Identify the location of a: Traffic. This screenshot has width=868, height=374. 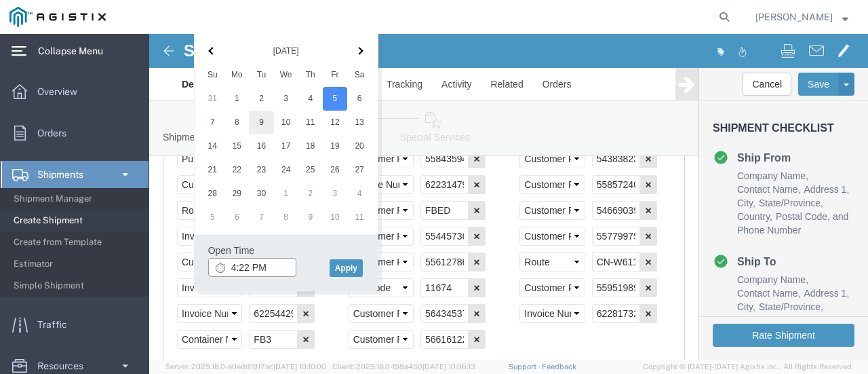
(74, 324).